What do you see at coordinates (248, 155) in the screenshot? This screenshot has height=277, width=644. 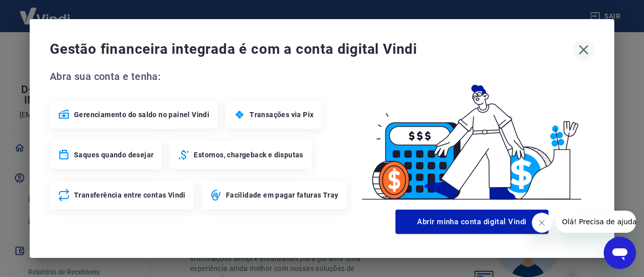 I see `span: Estornos, chargeback e disputas` at bounding box center [248, 155].